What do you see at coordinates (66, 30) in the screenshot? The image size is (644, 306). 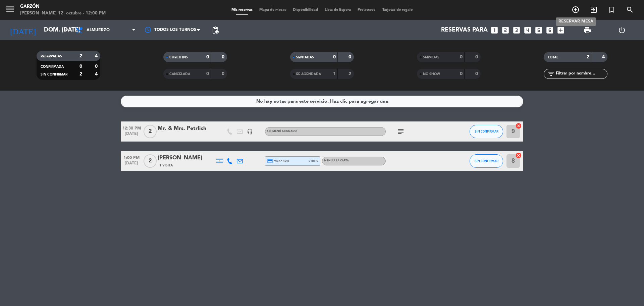 I see `i: arrow_drop_down` at bounding box center [66, 30].